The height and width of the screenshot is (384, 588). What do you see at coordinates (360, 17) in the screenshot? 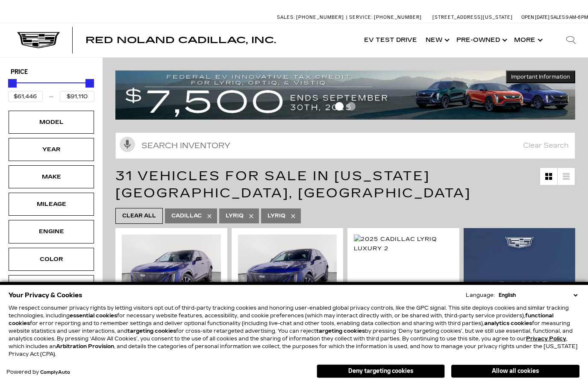
I see `span: Service:` at bounding box center [360, 17].